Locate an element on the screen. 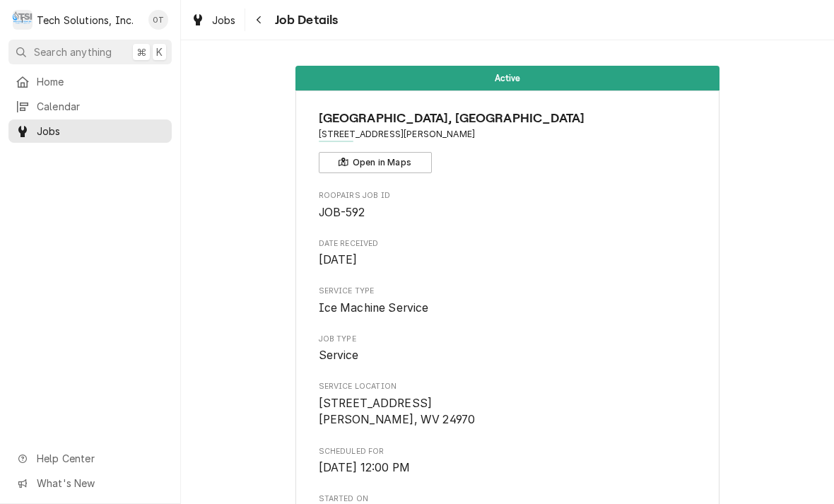 This screenshot has width=834, height=504. div: Client Information is located at coordinates (507, 140).